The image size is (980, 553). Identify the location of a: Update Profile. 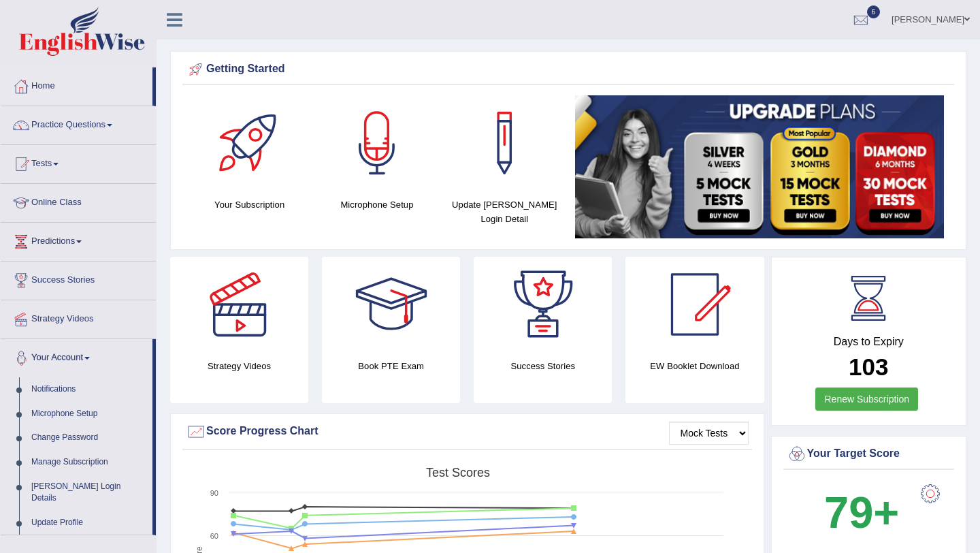
(88, 523).